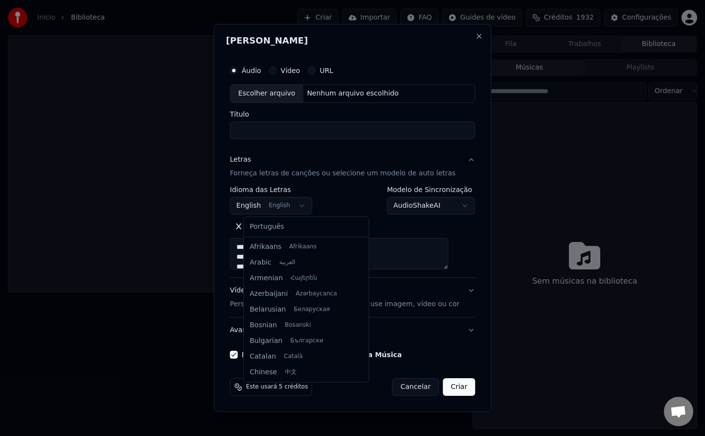 This screenshot has width=705, height=436. What do you see at coordinates (269, 294) in the screenshot?
I see `span: Azerbaijani` at bounding box center [269, 294].